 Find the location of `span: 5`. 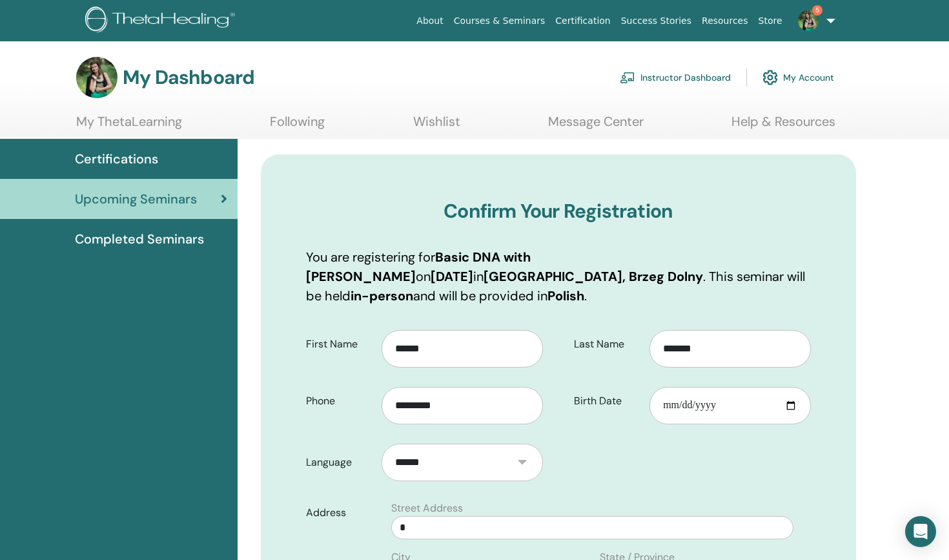

span: 5 is located at coordinates (818, 10).